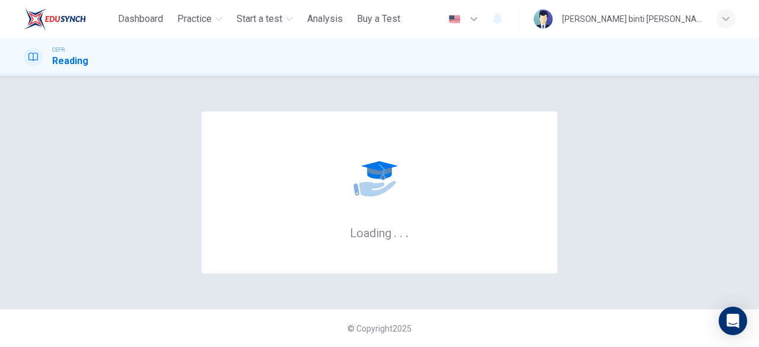  What do you see at coordinates (454, 19) in the screenshot?
I see `img: en` at bounding box center [454, 19].